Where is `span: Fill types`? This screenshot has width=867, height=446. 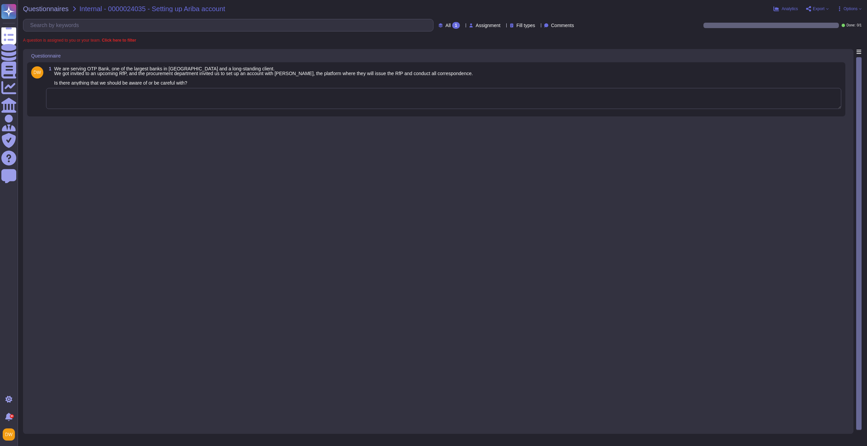 span: Fill types is located at coordinates (525, 25).